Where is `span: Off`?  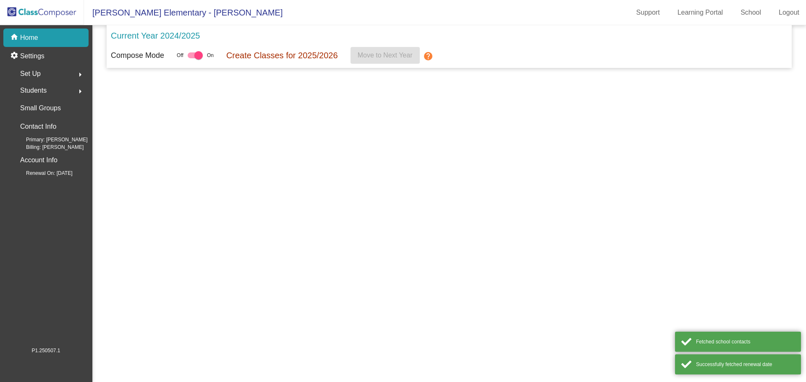 span: Off is located at coordinates (180, 55).